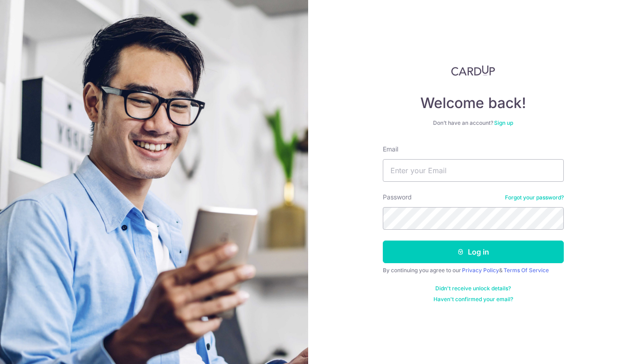  What do you see at coordinates (473, 288) in the screenshot?
I see `a: Didn't receive unlock details?` at bounding box center [473, 288].